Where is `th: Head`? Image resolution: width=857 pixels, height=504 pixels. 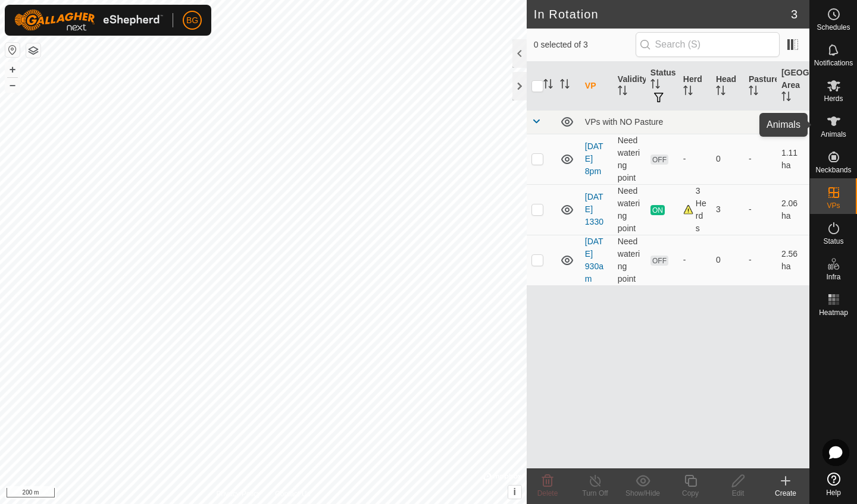
th: Head is located at coordinates (727, 86).